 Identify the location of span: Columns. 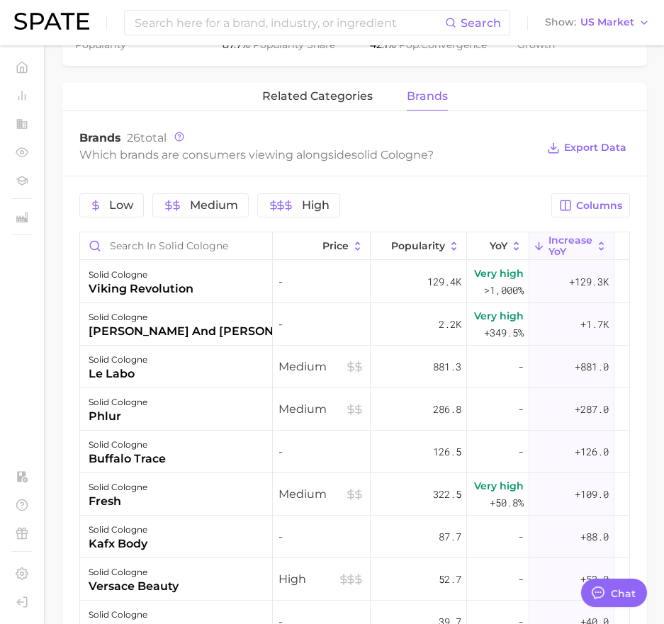
(599, 206).